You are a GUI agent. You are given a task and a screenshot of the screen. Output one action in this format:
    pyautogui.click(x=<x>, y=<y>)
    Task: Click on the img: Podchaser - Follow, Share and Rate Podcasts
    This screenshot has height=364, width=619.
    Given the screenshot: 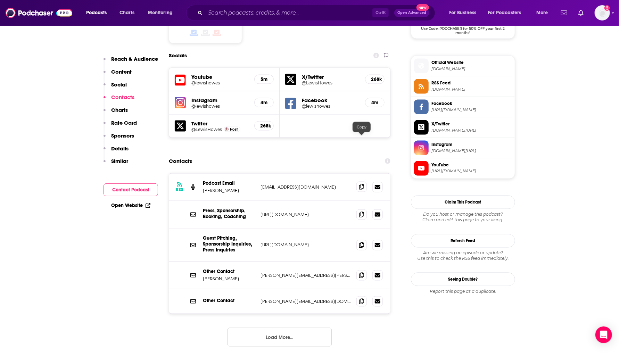 What is the action you would take?
    pyautogui.click(x=39, y=13)
    